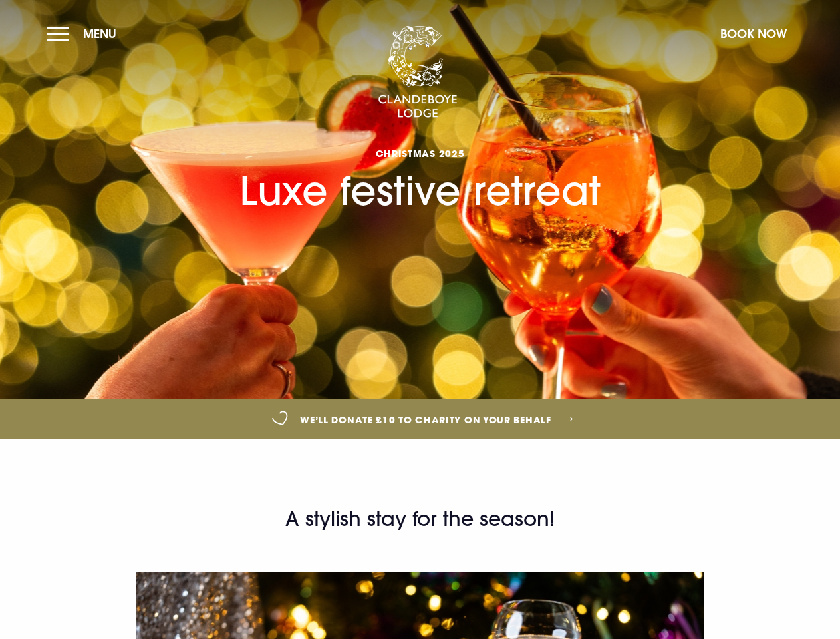 The width and height of the screenshot is (840, 639). Describe the element at coordinates (420, 141) in the screenshot. I see `h1: Luxe festive retreat` at that location.